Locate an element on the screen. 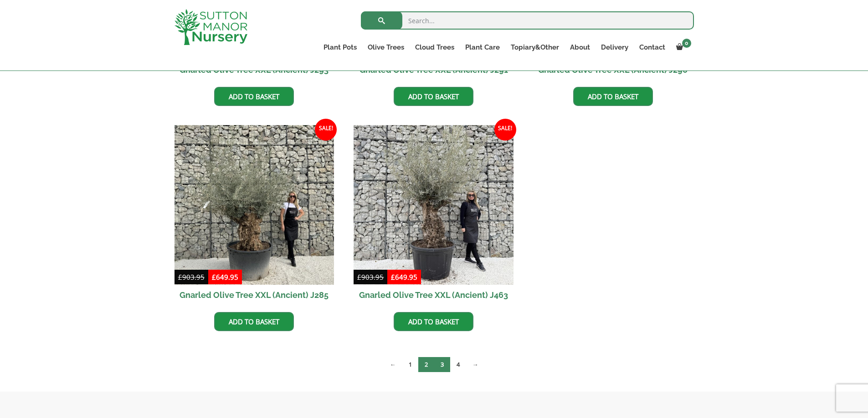  a: About is located at coordinates (580, 47).